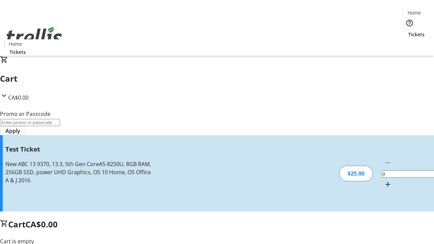 This screenshot has height=244, width=434. I want to click on div: New ABC 13 9370, 13.3, 5th Gen CoreA5-8250U, 8GB RAM, 256GB SSD, power UHD Graphics, OS 10 Home, ..., so click(79, 172).